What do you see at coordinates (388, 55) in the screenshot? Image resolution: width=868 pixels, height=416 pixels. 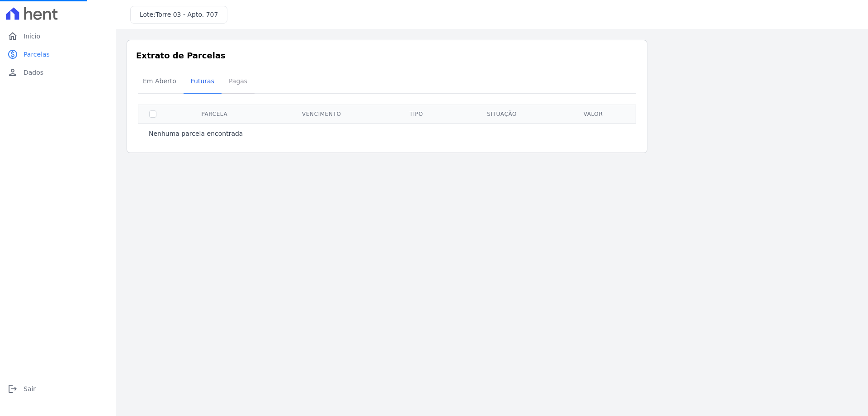 I see `h3: Extrato de Parcelas` at bounding box center [388, 55].